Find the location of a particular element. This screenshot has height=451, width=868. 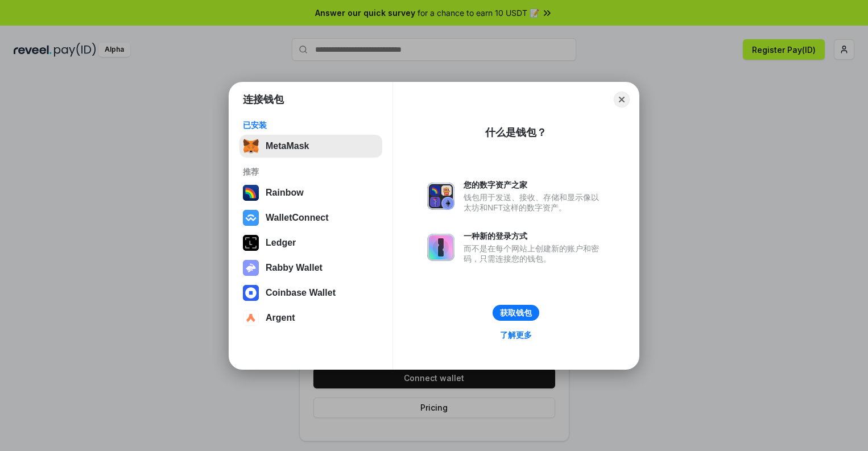

div: 而不是在每个网站上创建新的账户和密码，只需连接您的钱包。 is located at coordinates (534, 253).